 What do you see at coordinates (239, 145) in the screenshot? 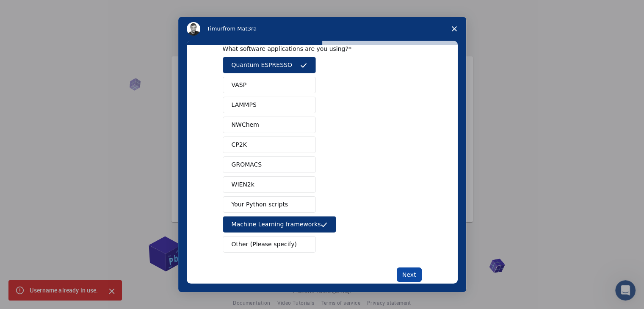
I see `span: CP2K` at bounding box center [239, 145].